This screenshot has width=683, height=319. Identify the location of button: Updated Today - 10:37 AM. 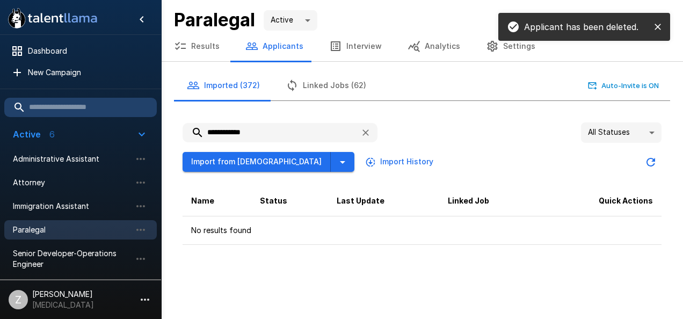
(651, 162).